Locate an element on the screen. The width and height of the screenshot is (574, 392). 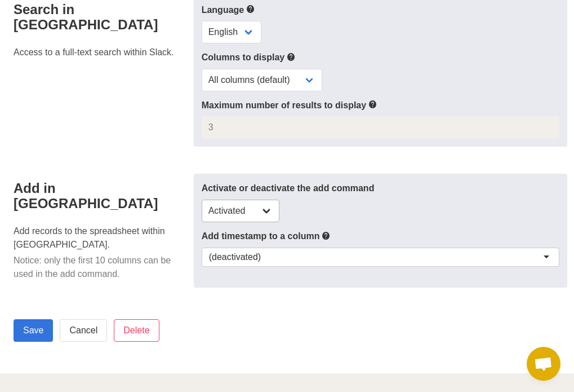
label: Add timestamp to a column is located at coordinates (381, 236).